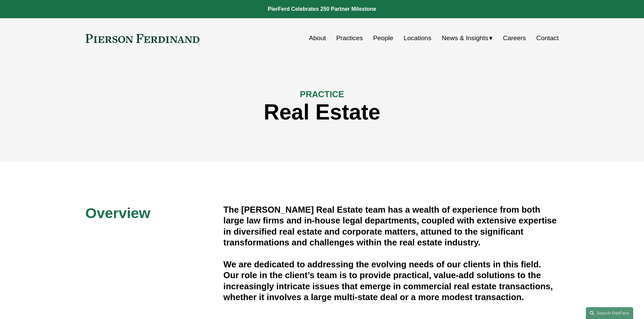  What do you see at coordinates (467, 38) in the screenshot?
I see `a: folder dropdown` at bounding box center [467, 38].